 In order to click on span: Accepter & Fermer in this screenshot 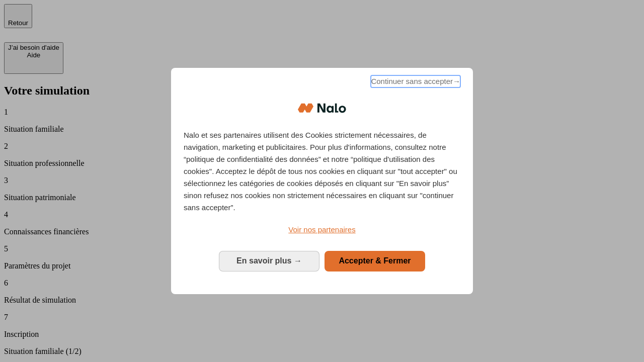, I will do `click(375, 261)`.